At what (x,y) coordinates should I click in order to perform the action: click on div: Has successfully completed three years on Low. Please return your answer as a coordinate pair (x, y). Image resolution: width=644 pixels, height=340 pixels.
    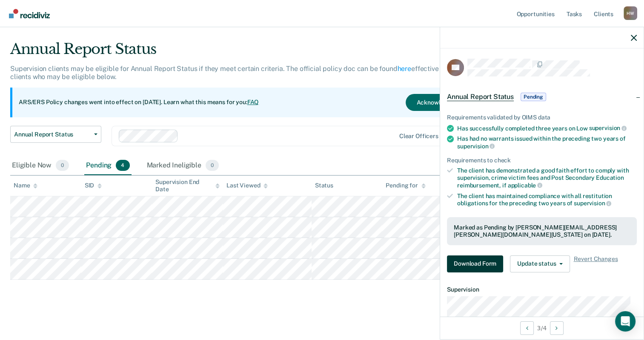
    Looking at the image, I should click on (547, 128).